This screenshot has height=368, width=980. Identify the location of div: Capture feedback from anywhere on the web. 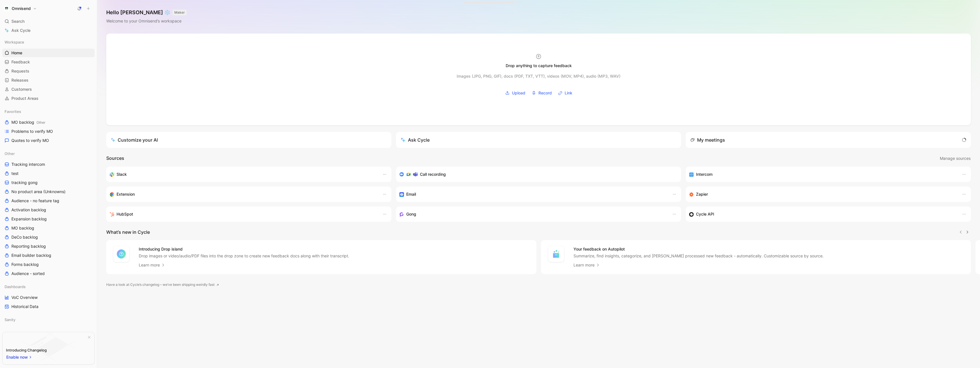
(243, 194).